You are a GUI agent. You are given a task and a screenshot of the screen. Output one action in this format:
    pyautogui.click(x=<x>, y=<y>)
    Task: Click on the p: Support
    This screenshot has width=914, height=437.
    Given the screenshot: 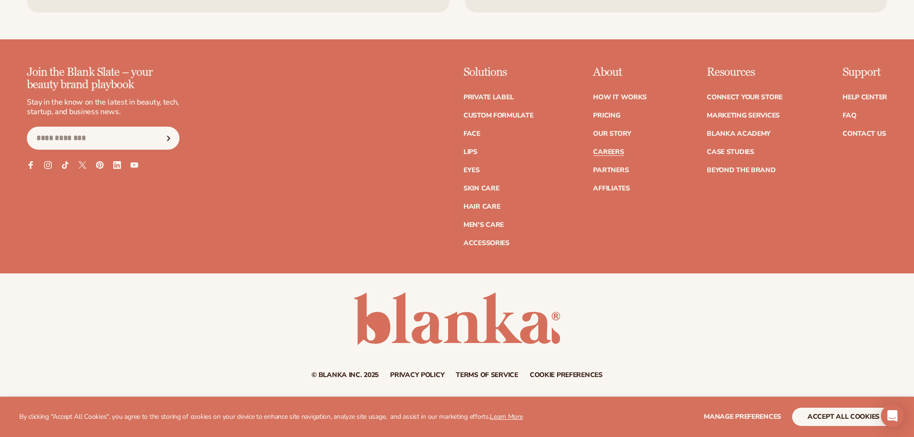 What is the action you would take?
    pyautogui.click(x=864, y=72)
    